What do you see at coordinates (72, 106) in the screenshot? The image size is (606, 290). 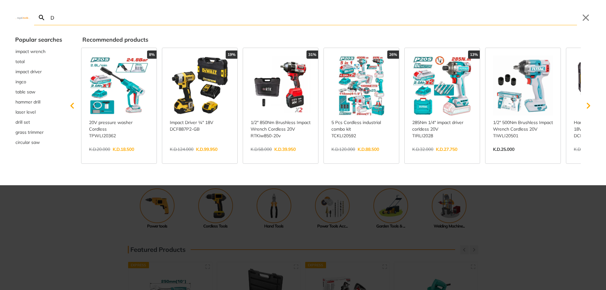 I see `svg: Scroll left` at bounding box center [72, 106].